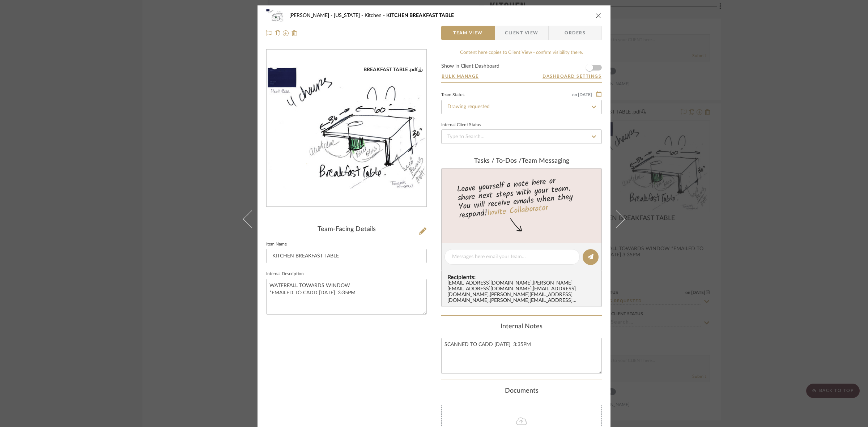 The height and width of the screenshot is (427, 868). Describe the element at coordinates (521, 33) in the screenshot. I see `span: Client View` at that location.